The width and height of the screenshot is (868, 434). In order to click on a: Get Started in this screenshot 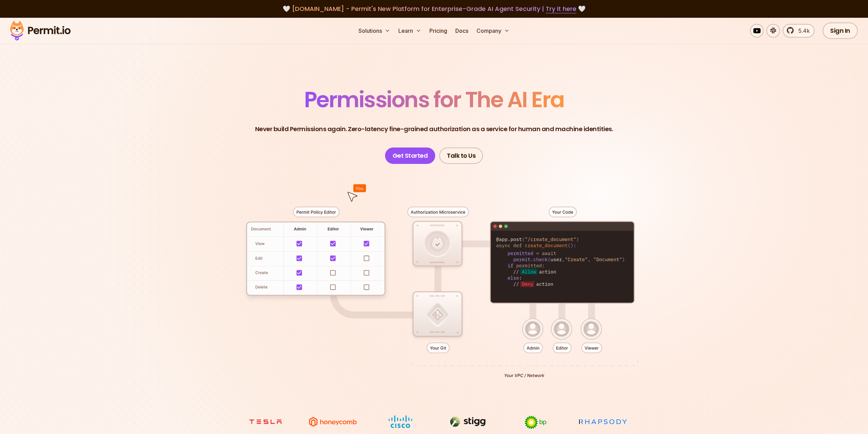, I will do `click(410, 156)`.